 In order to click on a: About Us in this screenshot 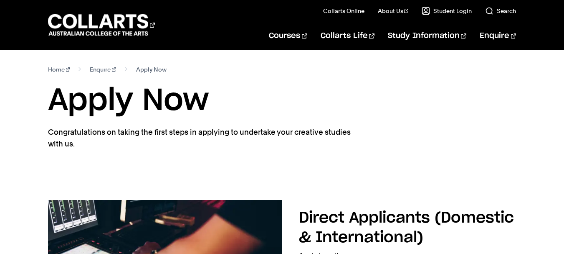, I will do `click(394, 11)`.